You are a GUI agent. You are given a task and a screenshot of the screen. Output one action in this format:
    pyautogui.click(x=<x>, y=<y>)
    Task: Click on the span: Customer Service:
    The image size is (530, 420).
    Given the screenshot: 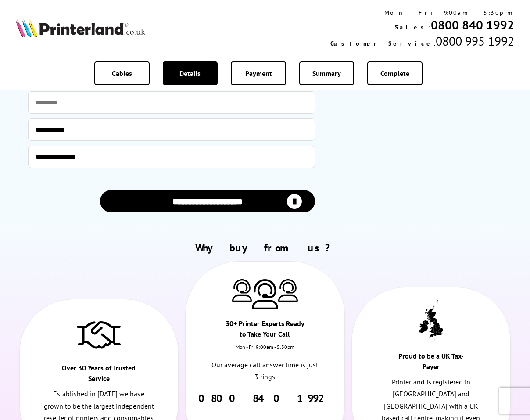 What is the action you would take?
    pyautogui.click(x=383, y=44)
    